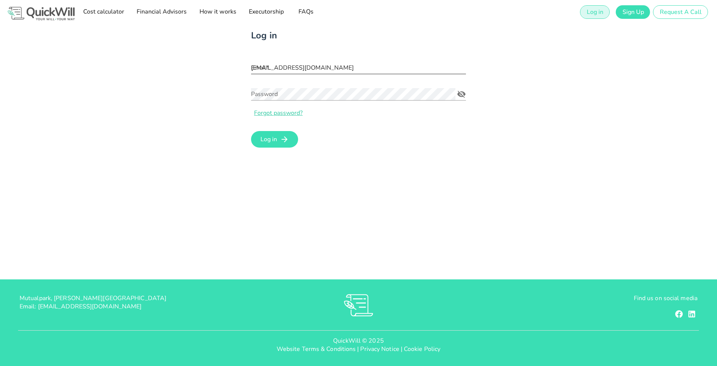 This screenshot has width=717, height=366. What do you see at coordinates (217, 12) in the screenshot?
I see `a: How it works` at bounding box center [217, 12].